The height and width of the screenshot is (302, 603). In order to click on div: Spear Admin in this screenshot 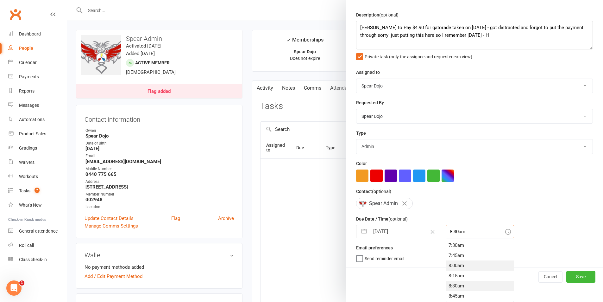, I will do `click(384, 203)`.